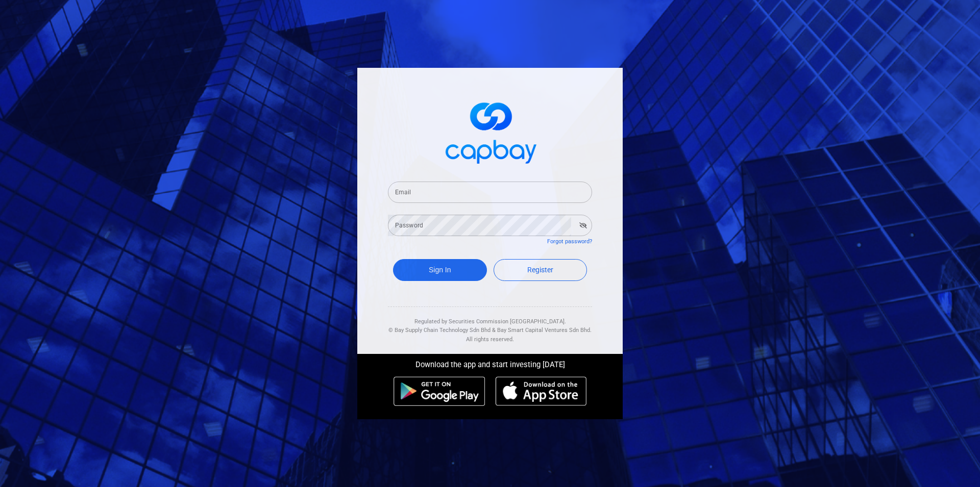 Image resolution: width=980 pixels, height=487 pixels. Describe the element at coordinates (541, 270) in the screenshot. I see `a: Register` at that location.